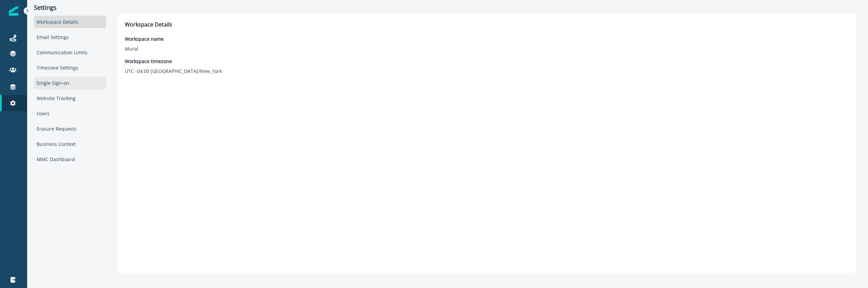  What do you see at coordinates (70, 37) in the screenshot?
I see `div: Email Settings` at bounding box center [70, 37].